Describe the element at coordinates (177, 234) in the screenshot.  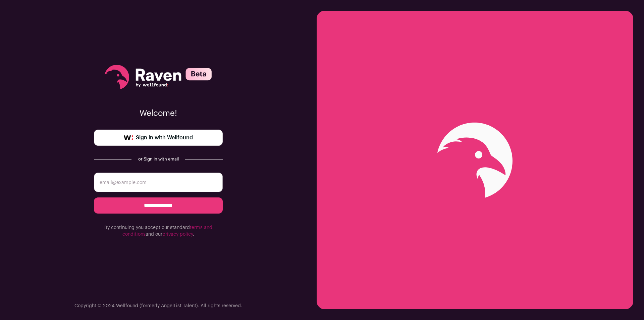
I see `a: privacy policy` at that location.